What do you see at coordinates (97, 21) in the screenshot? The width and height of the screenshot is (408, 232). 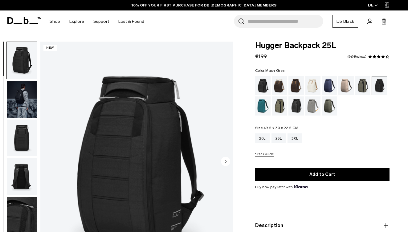 I see `nav: Main Navigation` at bounding box center [97, 21].